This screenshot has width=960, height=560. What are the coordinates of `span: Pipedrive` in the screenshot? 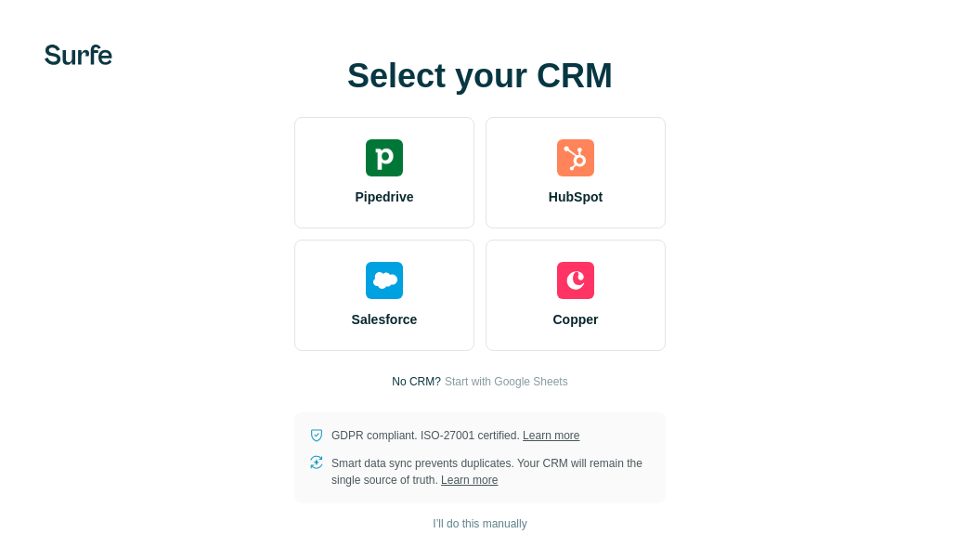 It's located at (384, 197).